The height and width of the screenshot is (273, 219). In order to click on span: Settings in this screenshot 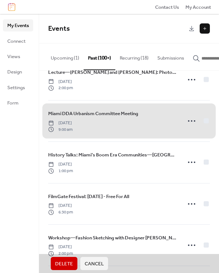, I will do `click(16, 88)`.